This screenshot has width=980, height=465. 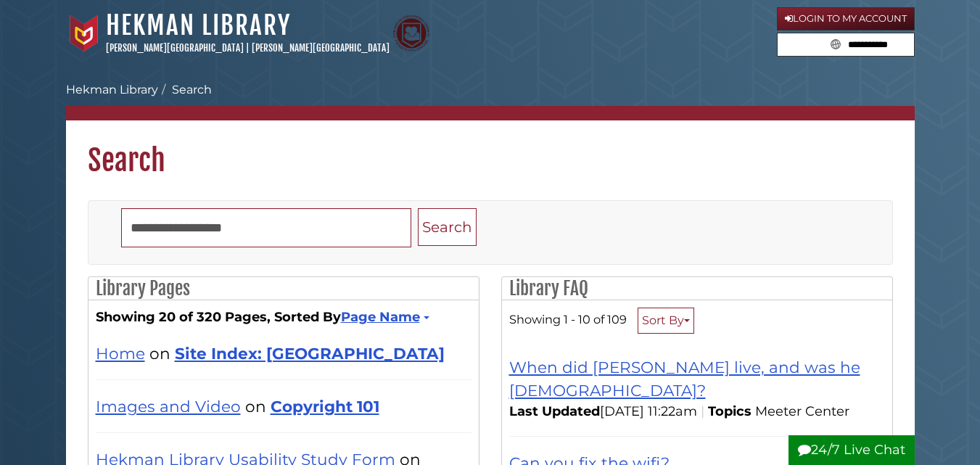 I want to click on span: Showing 1 - 10 of 109, so click(x=568, y=319).